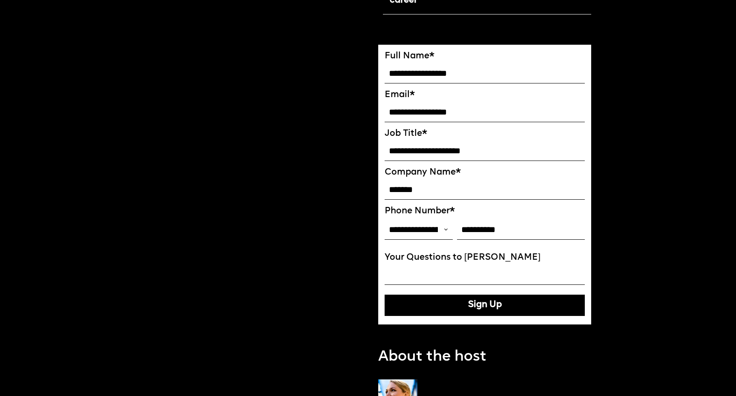 The width and height of the screenshot is (736, 396). I want to click on label: Email, so click(485, 95).